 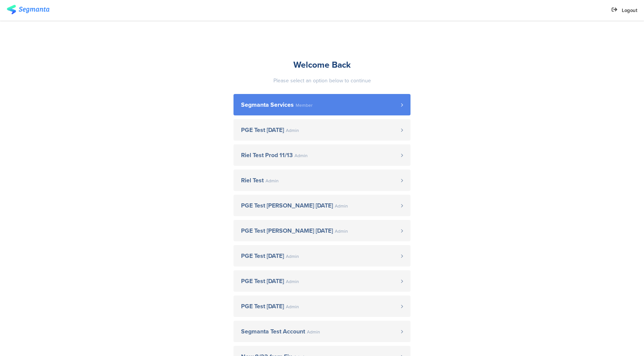 What do you see at coordinates (629, 10) in the screenshot?
I see `span: Logout` at bounding box center [629, 10].